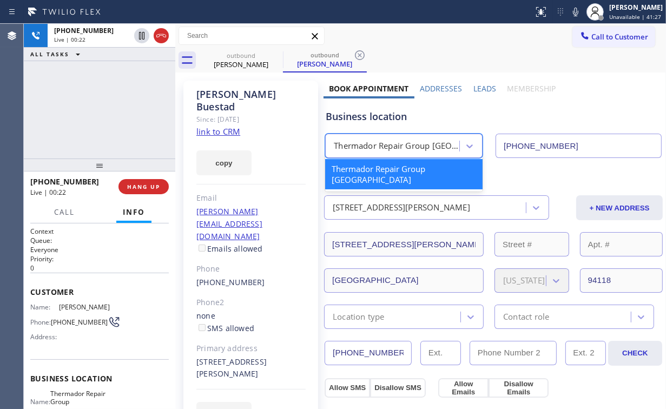 The height and width of the screenshot is (409, 666). Describe the element at coordinates (585, 353) in the screenshot. I see `input: Ext. 2` at that location.